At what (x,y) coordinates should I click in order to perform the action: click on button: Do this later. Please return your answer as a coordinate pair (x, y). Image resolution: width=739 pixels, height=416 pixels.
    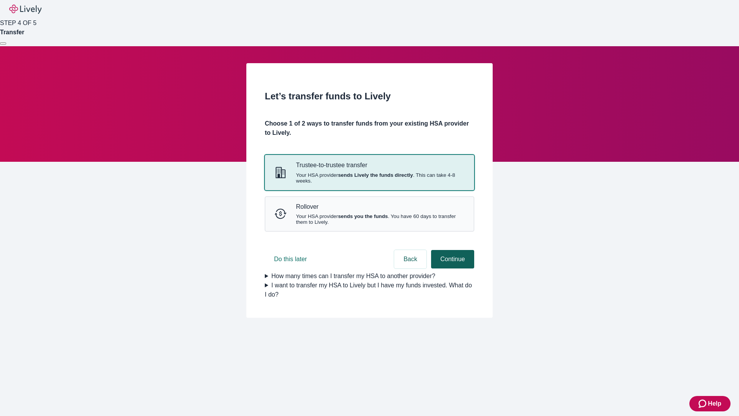
    Looking at the image, I should click on (290, 259).